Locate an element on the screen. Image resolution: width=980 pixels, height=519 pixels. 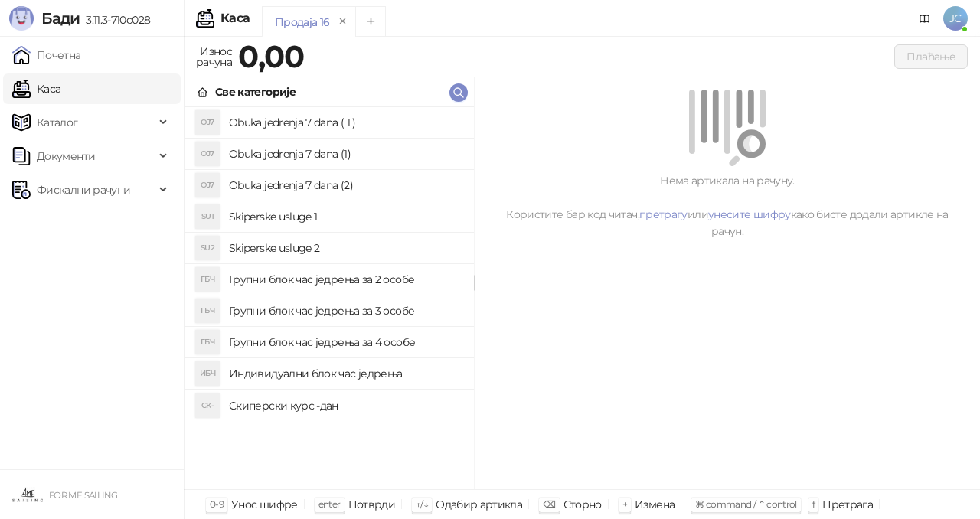
a: унесите шифру is located at coordinates (749, 215).